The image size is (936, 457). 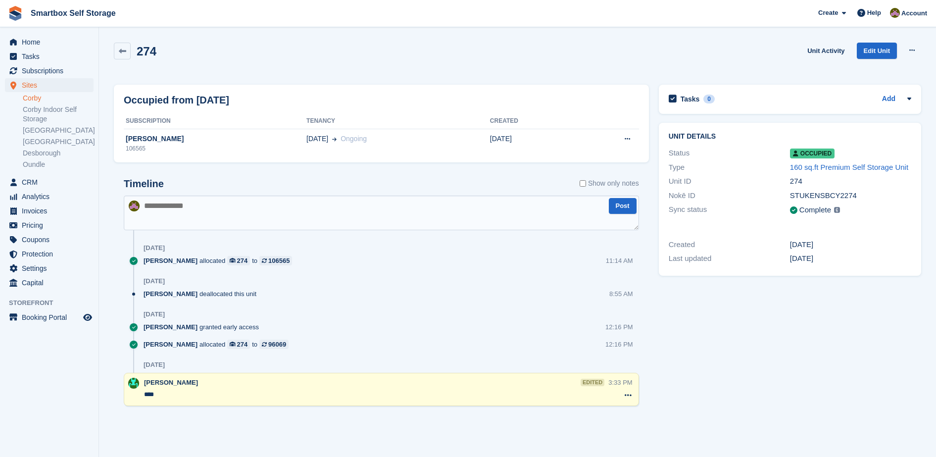 I want to click on span: Tasks, so click(x=51, y=56).